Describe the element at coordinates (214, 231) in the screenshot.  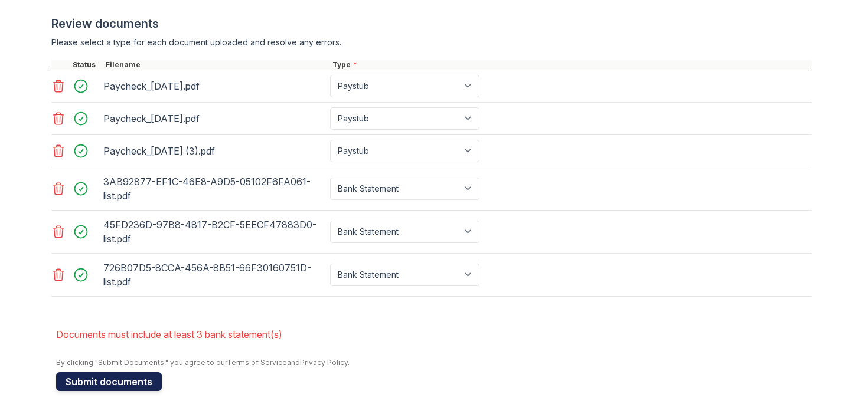
I see `div: 45FD236D-97B8-4817-B2CF-5EECF47883D0-list.pdf` at that location.